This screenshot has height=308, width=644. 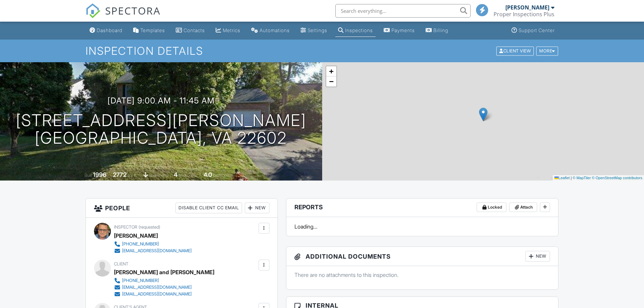 I want to click on a: Support Center, so click(x=533, y=31).